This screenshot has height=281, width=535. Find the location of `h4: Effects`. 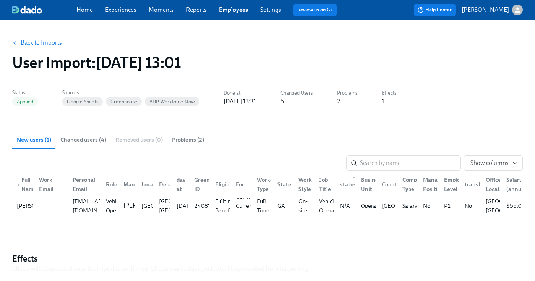

h4: Effects is located at coordinates (161, 259).